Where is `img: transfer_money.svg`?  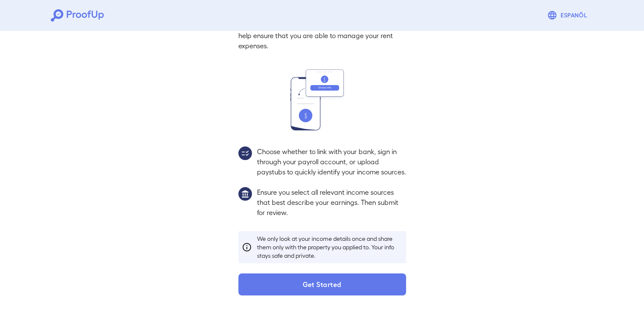 img: transfer_money.svg is located at coordinates (322, 100).